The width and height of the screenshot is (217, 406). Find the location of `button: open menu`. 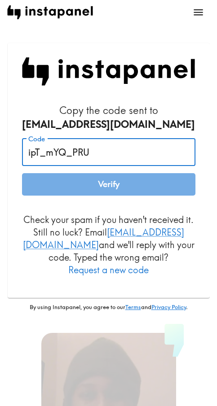

button: open menu is located at coordinates (198, 12).